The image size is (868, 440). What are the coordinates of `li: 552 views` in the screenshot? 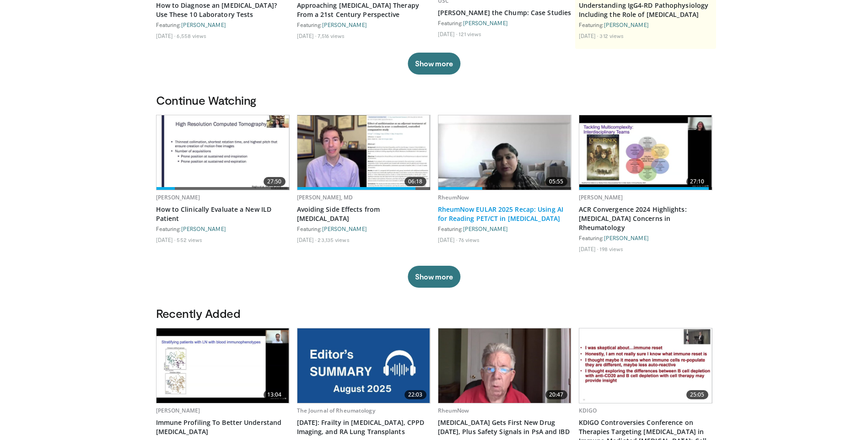 It's located at (189, 240).